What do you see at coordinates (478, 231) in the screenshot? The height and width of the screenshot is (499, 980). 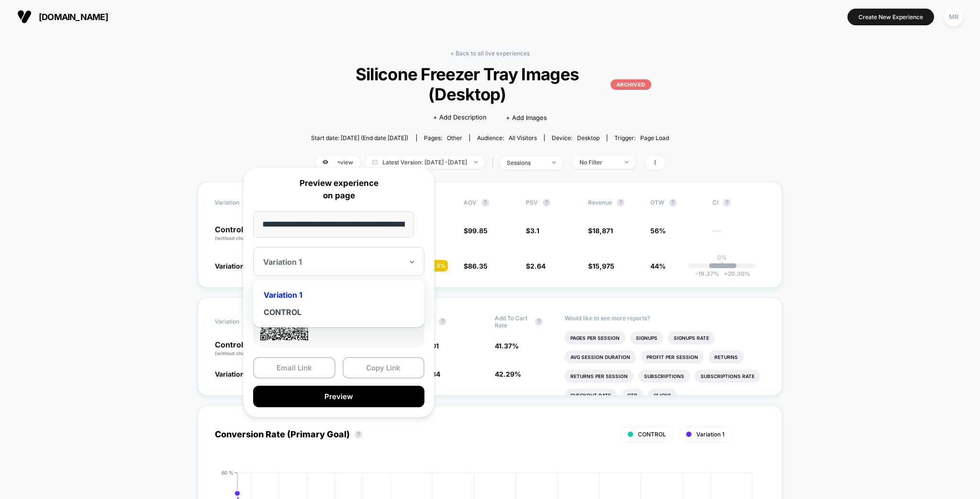 I see `span: 99.85` at bounding box center [478, 231].